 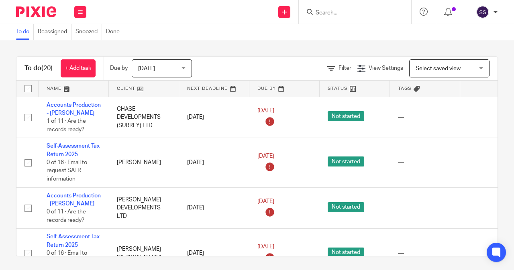 What do you see at coordinates (89, 32) in the screenshot?
I see `a: Snoozed` at bounding box center [89, 32].